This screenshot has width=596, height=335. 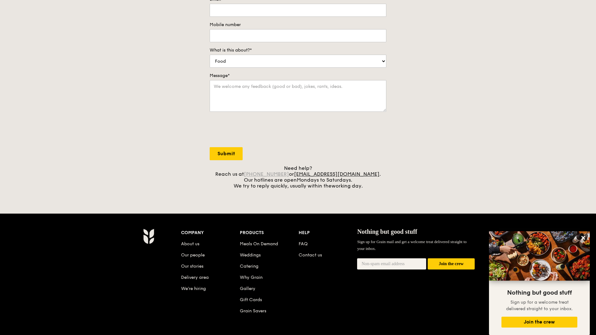 What do you see at coordinates (148, 237) in the screenshot?
I see `img: Grain` at bounding box center [148, 237].